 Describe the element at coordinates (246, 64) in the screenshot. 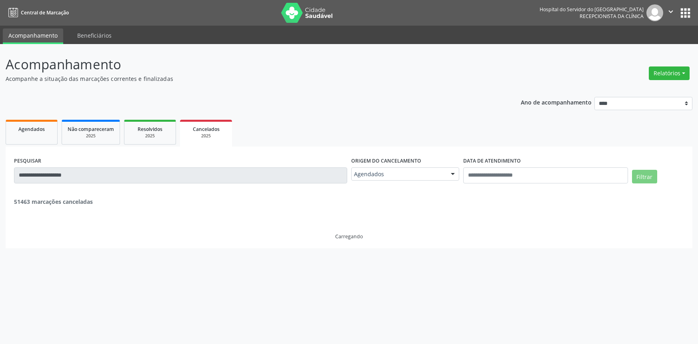

I see `p: Acompanhamento` at that location.